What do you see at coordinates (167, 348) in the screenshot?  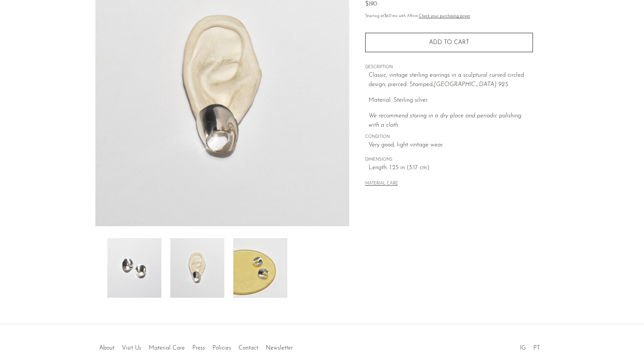 I see `a: Material Care` at bounding box center [167, 348].